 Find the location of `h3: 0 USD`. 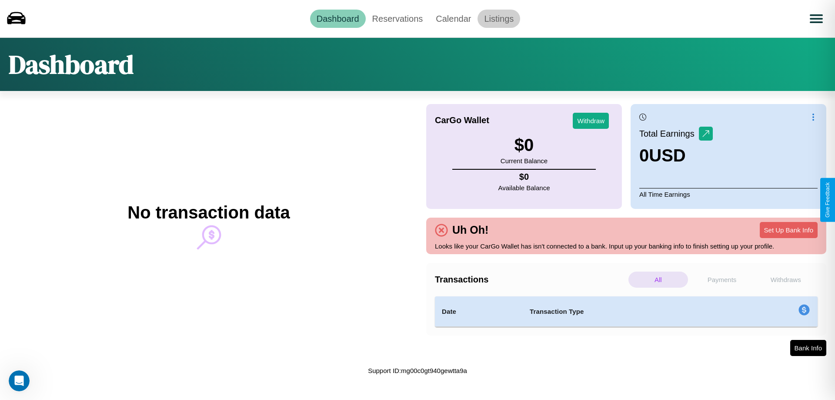

h3: 0 USD is located at coordinates (676, 155).